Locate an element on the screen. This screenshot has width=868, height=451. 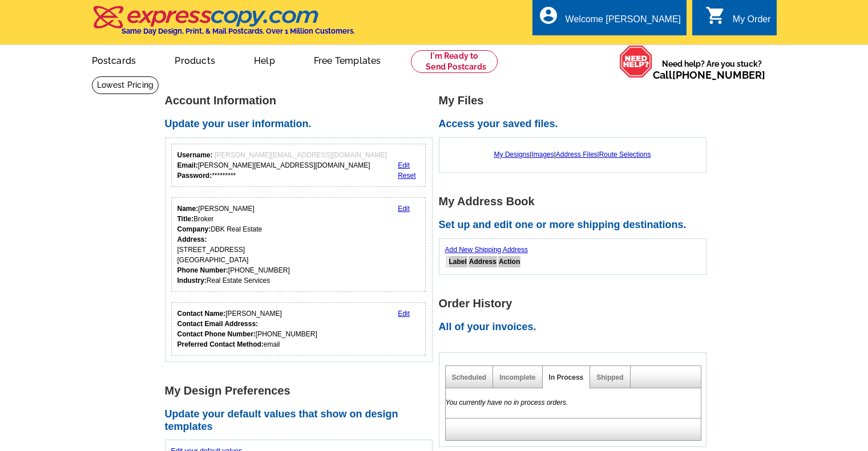
a: Scheduled is located at coordinates (469, 377).